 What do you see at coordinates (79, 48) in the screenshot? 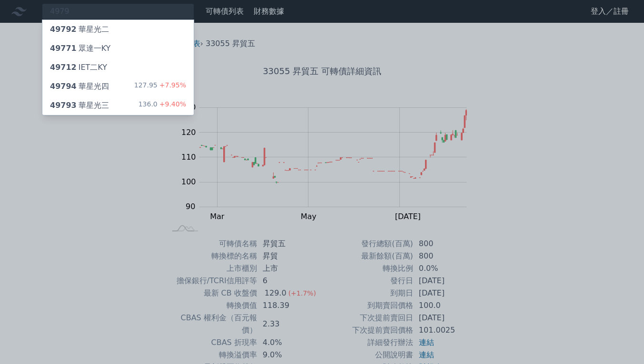
I see `div: 眾達一KY` at bounding box center [79, 48].